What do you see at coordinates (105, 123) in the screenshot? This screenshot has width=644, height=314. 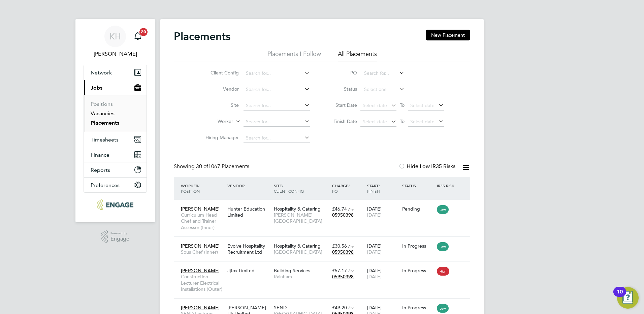 I see `a: Placements` at bounding box center [105, 123].